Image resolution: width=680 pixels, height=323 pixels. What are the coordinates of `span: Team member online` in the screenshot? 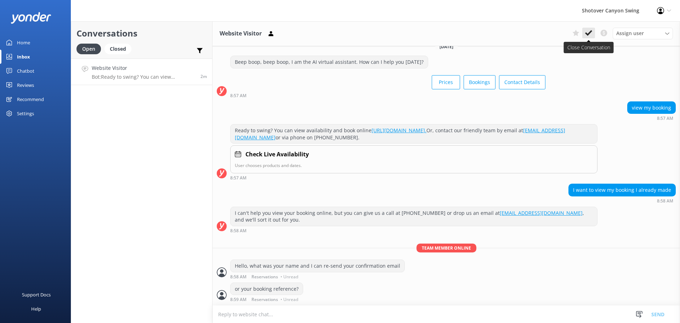 It's located at (446, 248).